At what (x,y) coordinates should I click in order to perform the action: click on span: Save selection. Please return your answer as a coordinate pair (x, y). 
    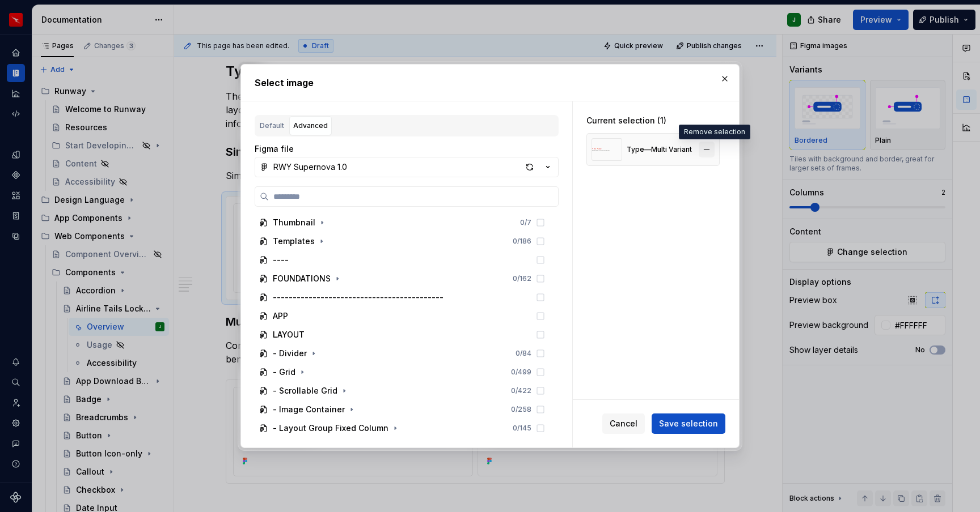
    Looking at the image, I should click on (689, 424).